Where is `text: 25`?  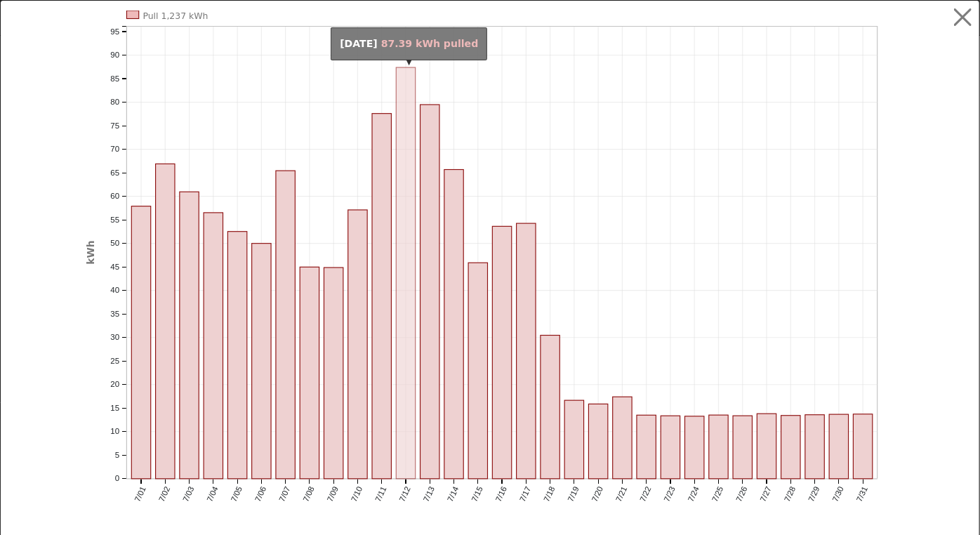 text: 25 is located at coordinates (114, 361).